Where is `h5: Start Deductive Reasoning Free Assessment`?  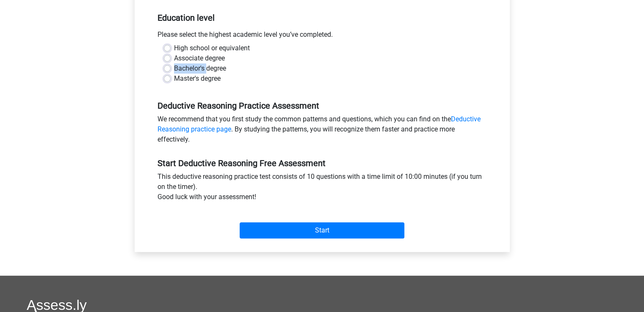
h5: Start Deductive Reasoning Free Assessment is located at coordinates (322, 163).